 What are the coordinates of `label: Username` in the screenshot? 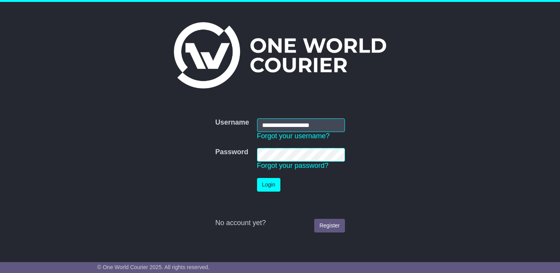 It's located at (232, 122).